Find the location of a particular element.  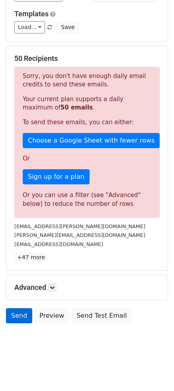

p: Your current plan supports a daily maximum of . is located at coordinates (87, 104).